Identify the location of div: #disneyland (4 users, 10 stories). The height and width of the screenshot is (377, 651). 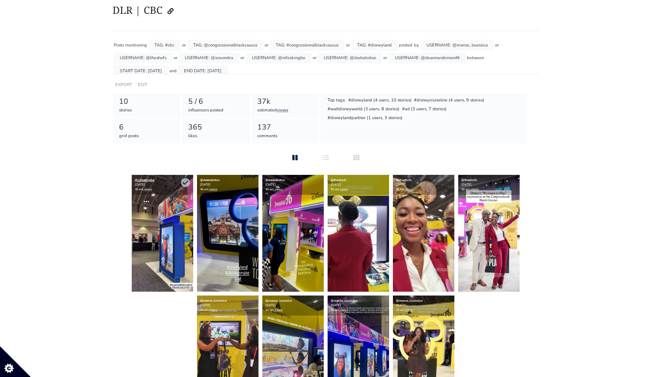
(380, 101).